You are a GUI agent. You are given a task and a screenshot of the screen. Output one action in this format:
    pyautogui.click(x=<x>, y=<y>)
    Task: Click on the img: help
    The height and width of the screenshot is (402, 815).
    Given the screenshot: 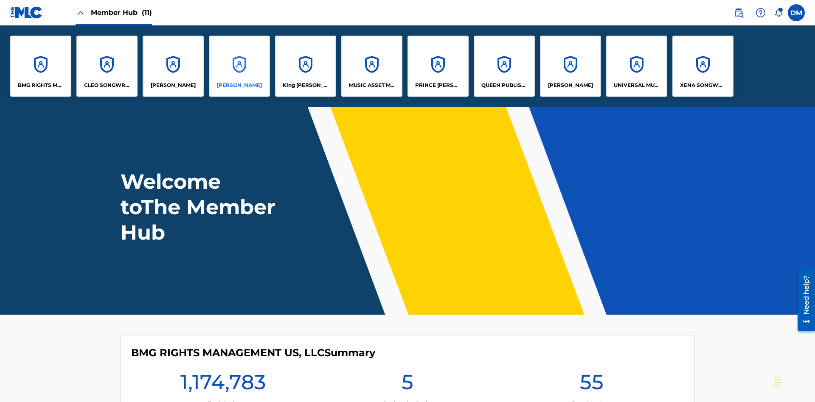 What is the action you would take?
    pyautogui.click(x=761, y=13)
    